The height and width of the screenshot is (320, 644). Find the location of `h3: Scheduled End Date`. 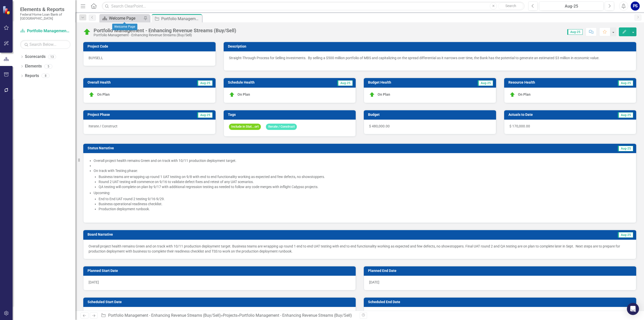

h3: Scheduled End Date is located at coordinates (501, 302).